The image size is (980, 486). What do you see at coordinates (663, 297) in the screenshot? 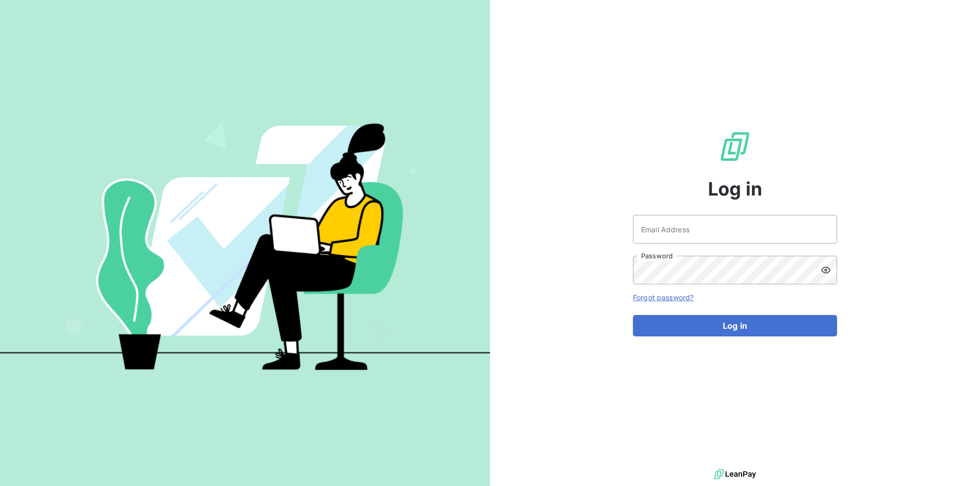
I see `a: Forgot password?` at bounding box center [663, 297].